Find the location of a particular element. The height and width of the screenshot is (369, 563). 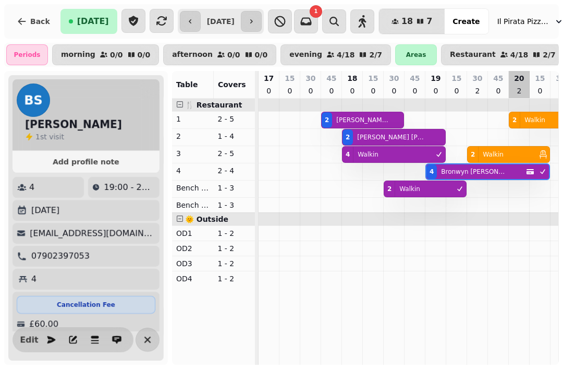

p: OD4 is located at coordinates (193, 278).